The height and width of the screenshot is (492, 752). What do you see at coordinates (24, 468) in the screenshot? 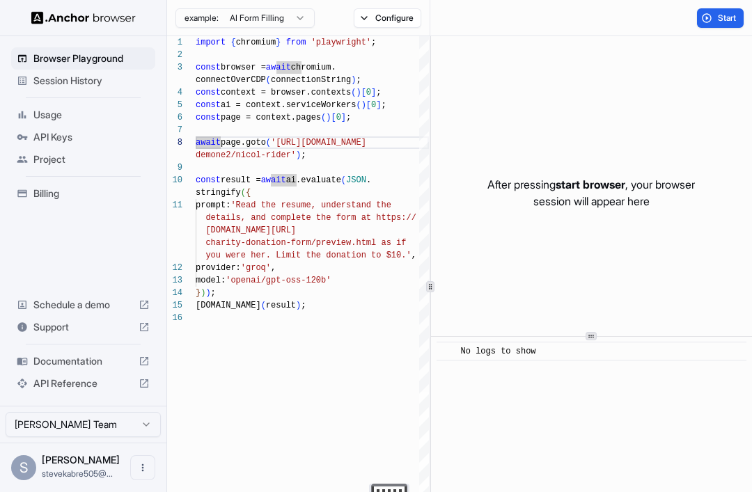
I see `div: S` at bounding box center [24, 468].